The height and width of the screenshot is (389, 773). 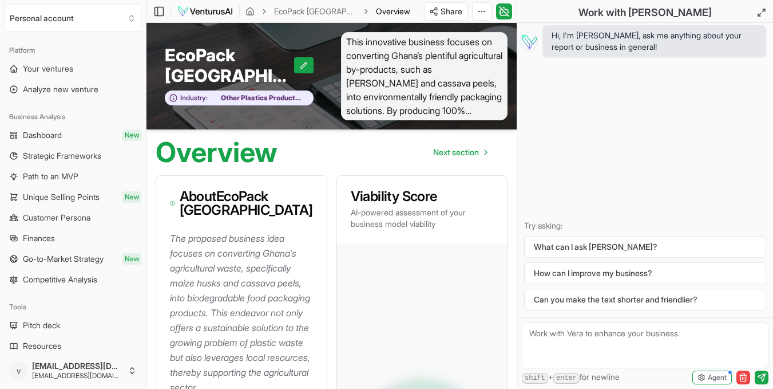 I want to click on a: Go to next page, so click(x=460, y=152).